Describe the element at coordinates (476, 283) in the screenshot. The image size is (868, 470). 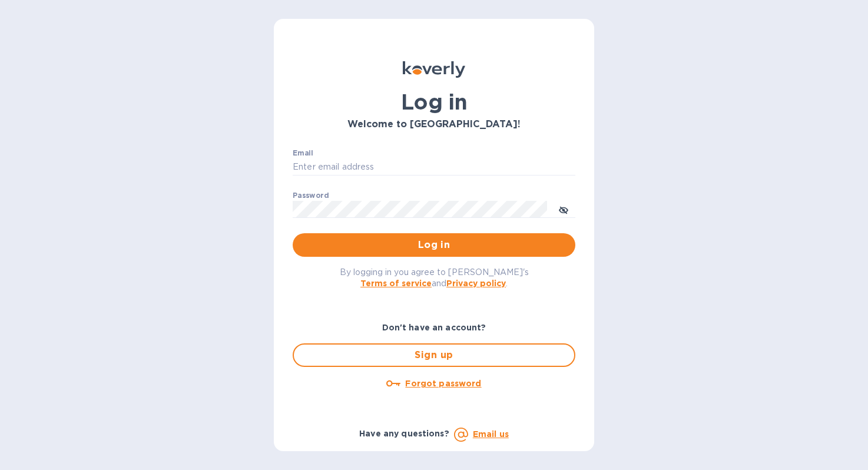
I see `a: Privacy policy` at that location.